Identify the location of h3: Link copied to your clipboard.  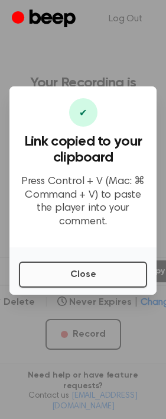
(83, 150).